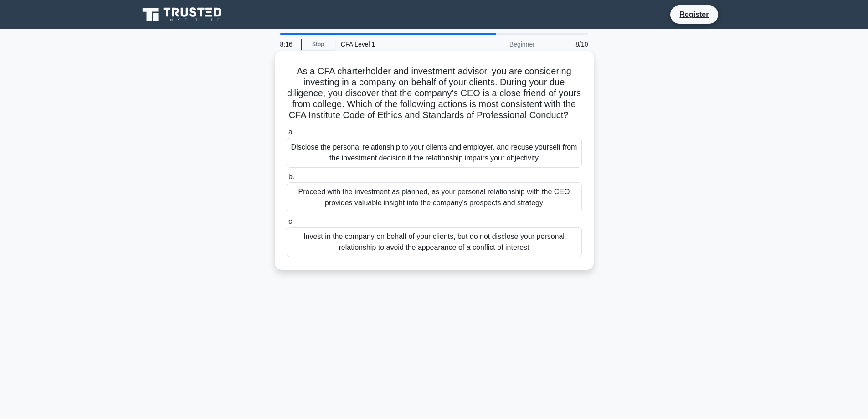 The image size is (868, 419). I want to click on div: Disclose the personal relationship to your clients and employer, and recuse yourself from the inv..., so click(434, 153).